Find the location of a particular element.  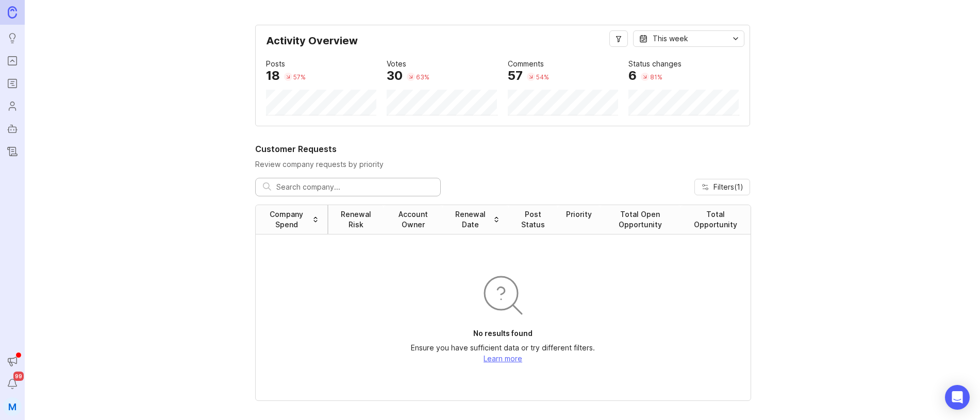

a: Users is located at coordinates (12, 106).